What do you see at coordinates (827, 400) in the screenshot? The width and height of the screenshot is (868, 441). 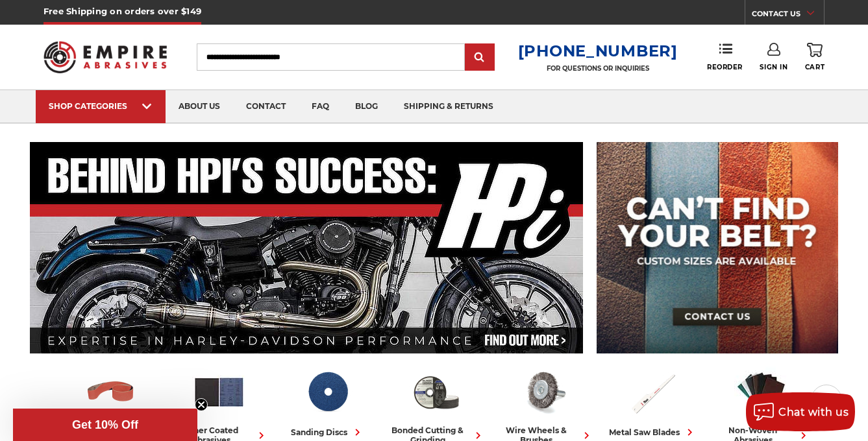 I see `button: Next` at bounding box center [827, 400].